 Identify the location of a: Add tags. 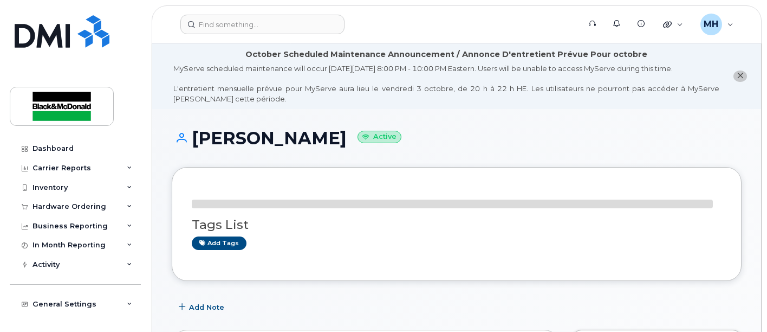
(219, 243).